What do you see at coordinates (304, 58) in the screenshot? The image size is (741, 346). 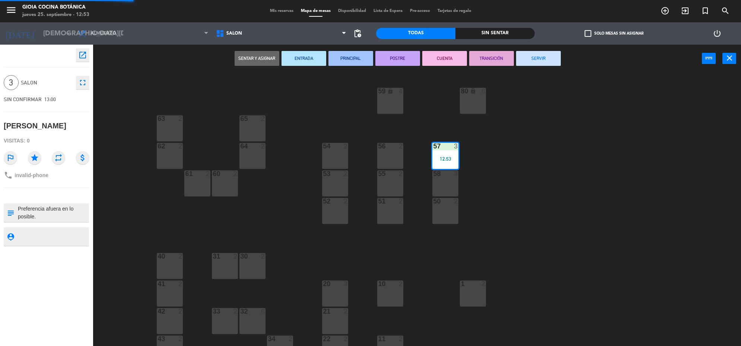 I see `button: ENTRADA` at bounding box center [304, 58].